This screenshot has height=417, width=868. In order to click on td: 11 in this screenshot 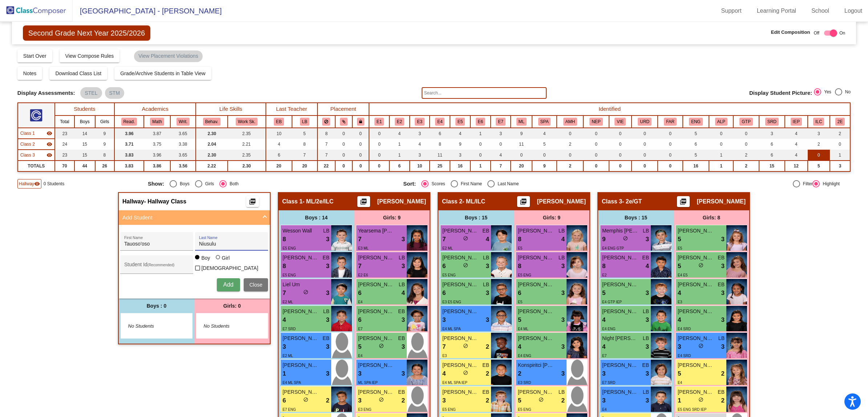, I will do `click(440, 155)`.